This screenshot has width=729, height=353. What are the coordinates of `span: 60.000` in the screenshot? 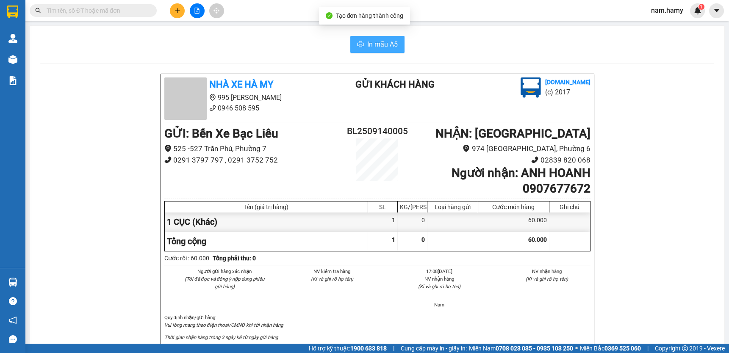 It's located at (537, 240).